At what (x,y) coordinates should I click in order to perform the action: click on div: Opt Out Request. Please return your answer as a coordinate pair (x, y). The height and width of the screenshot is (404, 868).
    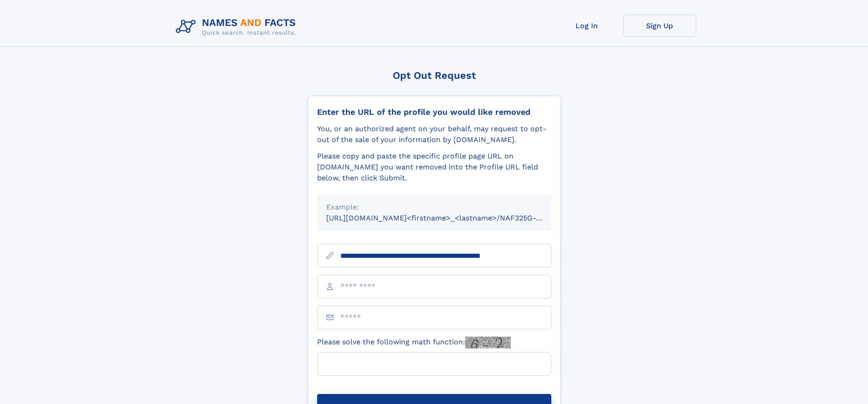
    Looking at the image, I should click on (434, 75).